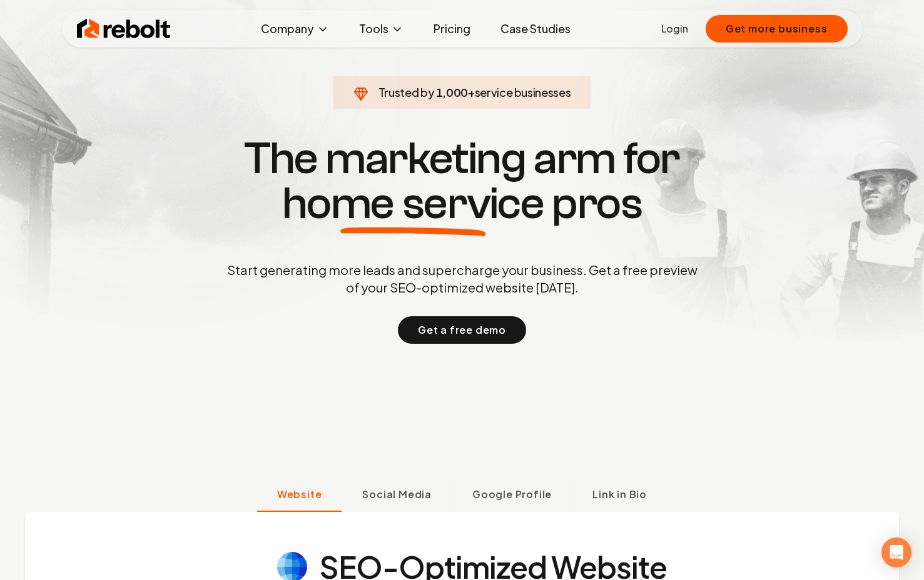  I want to click on button: Get more business, so click(776, 29).